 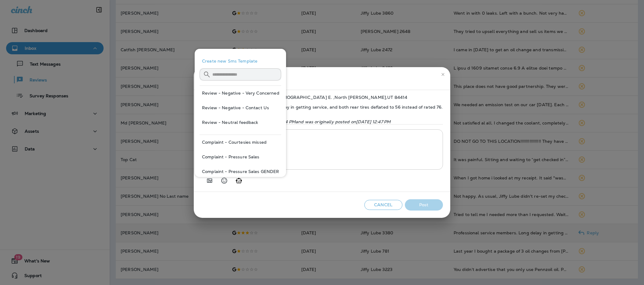 I want to click on button: Create new Sms Template, so click(x=240, y=61).